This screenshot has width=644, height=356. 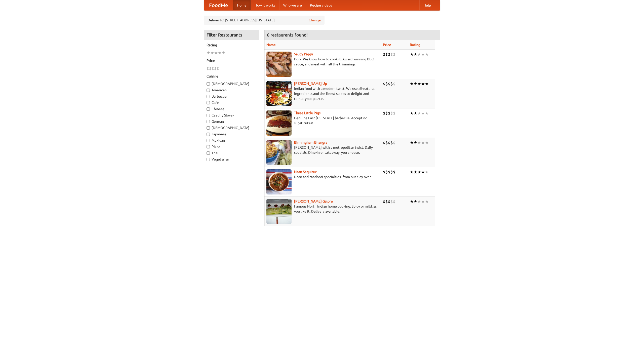 What do you see at coordinates (321, 6) in the screenshot?
I see `a: Recipe videos` at bounding box center [321, 6].